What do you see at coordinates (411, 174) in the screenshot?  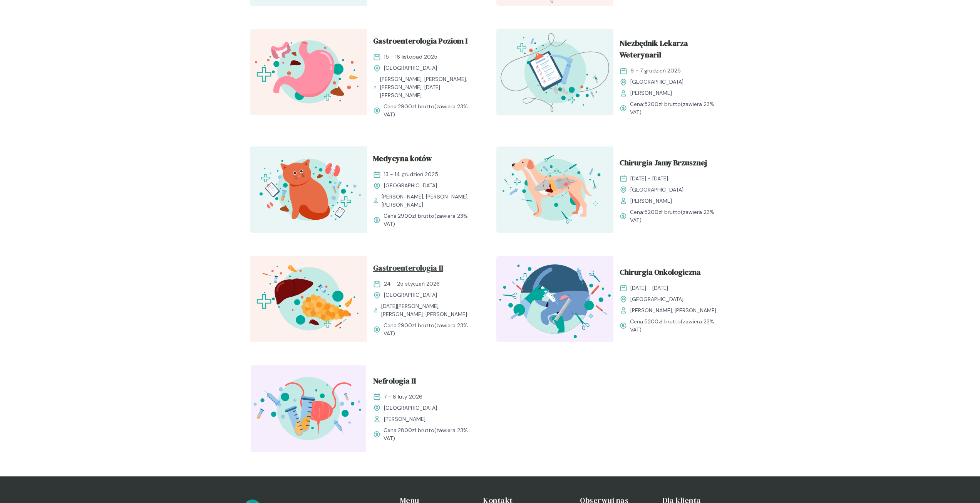 I see `span: 13 - 14 grudzień 2025` at bounding box center [411, 174].